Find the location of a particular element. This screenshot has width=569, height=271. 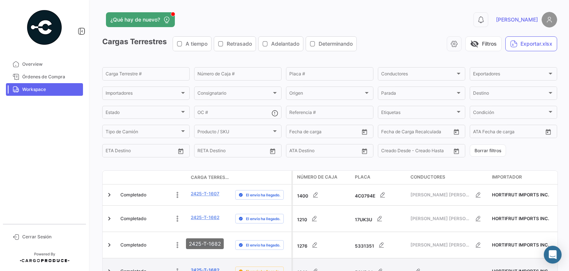

span: Placa is located at coordinates (363, 177).